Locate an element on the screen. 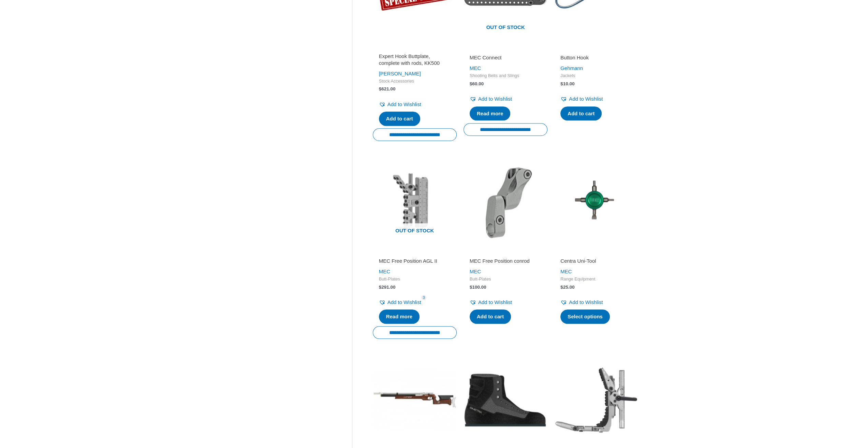 The image size is (868, 448). span: Shooting Belts and Slings is located at coordinates (506, 76).